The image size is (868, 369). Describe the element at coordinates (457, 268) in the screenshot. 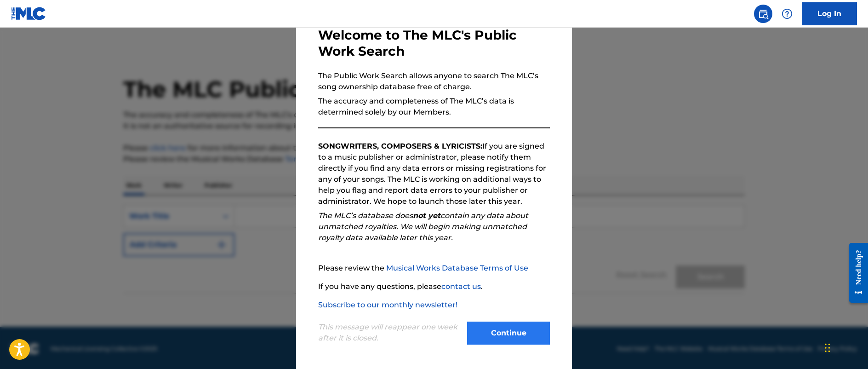

I see `a: Musical Works Database Terms of Use` at that location.